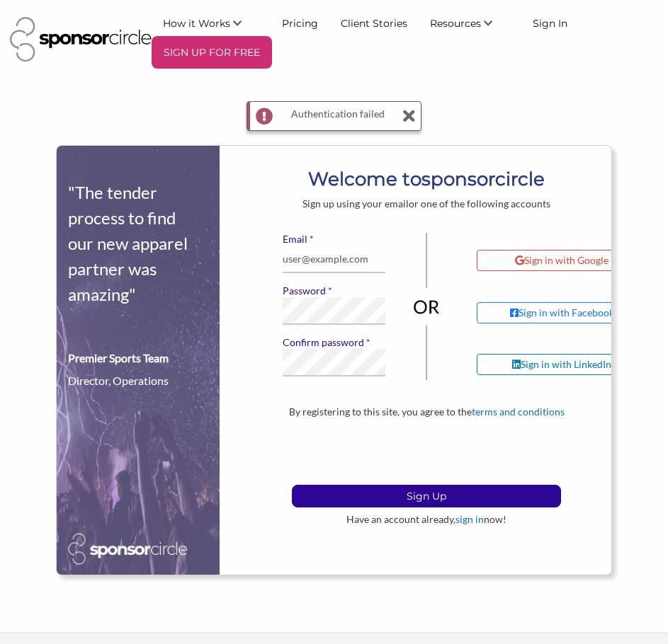  What do you see at coordinates (334, 259) in the screenshot?
I see `input: user@example.com` at bounding box center [334, 259].